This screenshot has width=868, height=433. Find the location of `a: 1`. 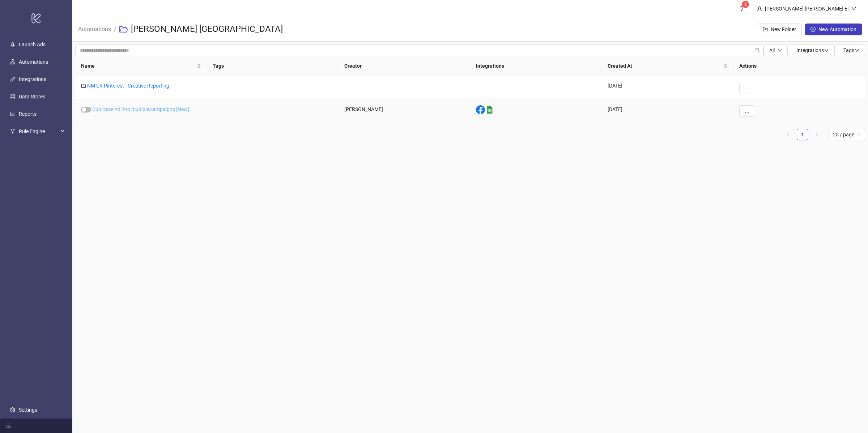

a: 1 is located at coordinates (802, 135).